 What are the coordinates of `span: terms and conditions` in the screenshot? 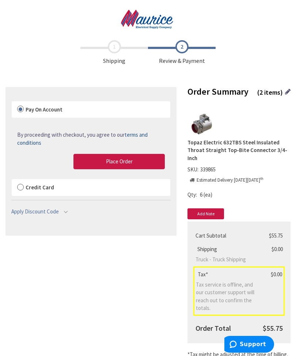 It's located at (82, 139).